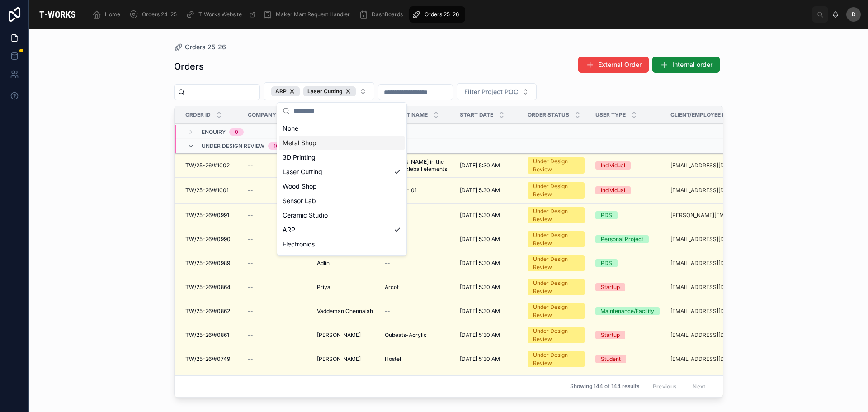  Describe the element at coordinates (342, 172) in the screenshot. I see `div: Laser Cutting` at that location.